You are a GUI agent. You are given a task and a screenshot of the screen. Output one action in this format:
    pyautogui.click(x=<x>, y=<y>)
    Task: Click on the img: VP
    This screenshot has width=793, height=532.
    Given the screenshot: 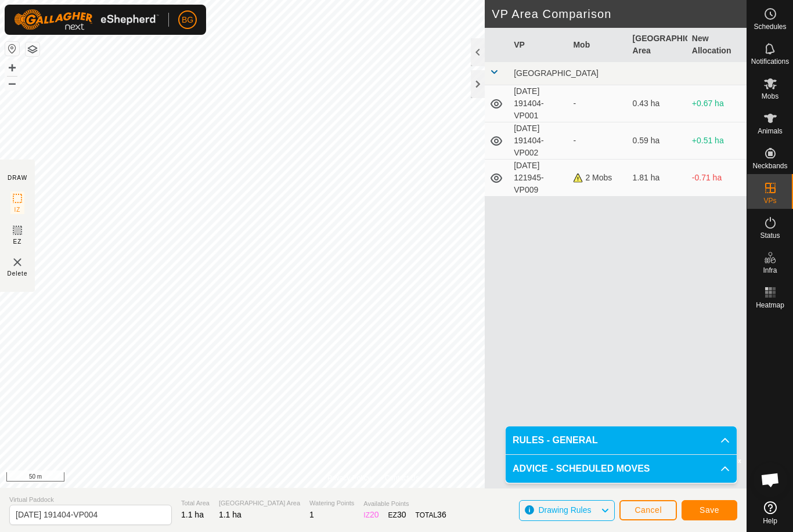 What is the action you would take?
    pyautogui.click(x=17, y=262)
    